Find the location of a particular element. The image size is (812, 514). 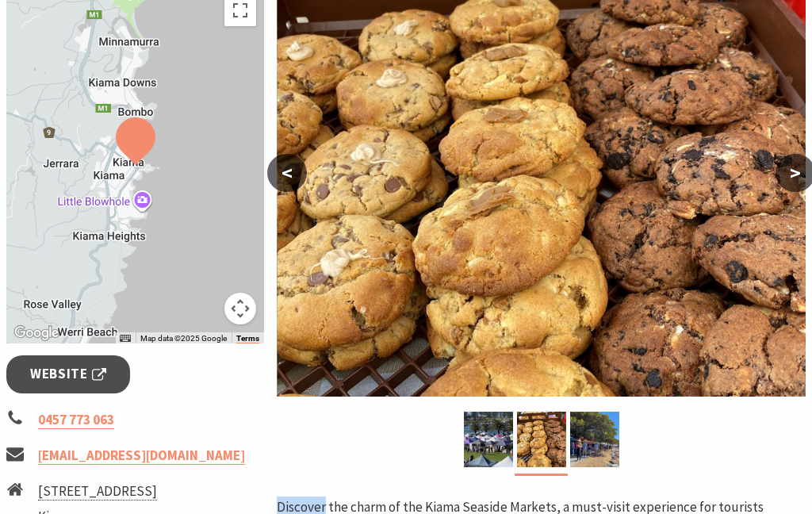

button: Map camera controls is located at coordinates (240, 309).